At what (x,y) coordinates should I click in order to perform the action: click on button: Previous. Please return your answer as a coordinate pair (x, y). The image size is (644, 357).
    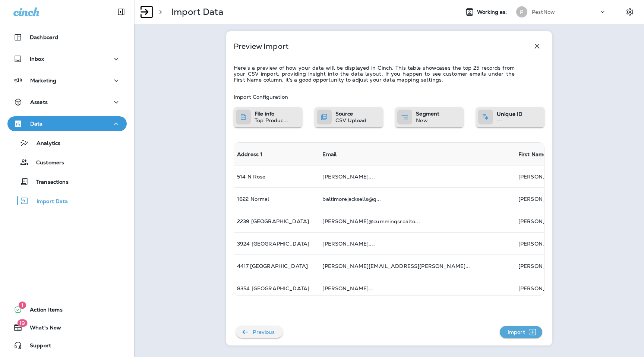
    Looking at the image, I should click on (260, 332).